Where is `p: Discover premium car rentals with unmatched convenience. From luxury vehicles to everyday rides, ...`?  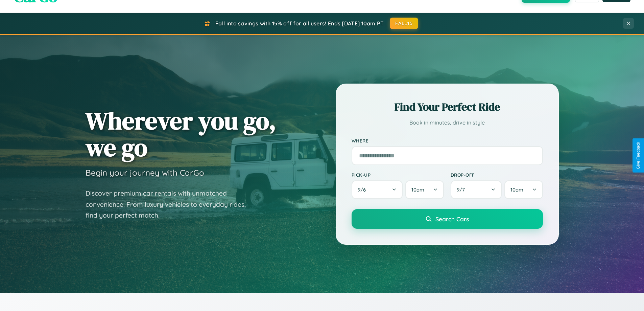 p: Discover premium car rentals with unmatched convenience. From luxury vehicles to everyday rides, ... is located at coordinates (170, 204).